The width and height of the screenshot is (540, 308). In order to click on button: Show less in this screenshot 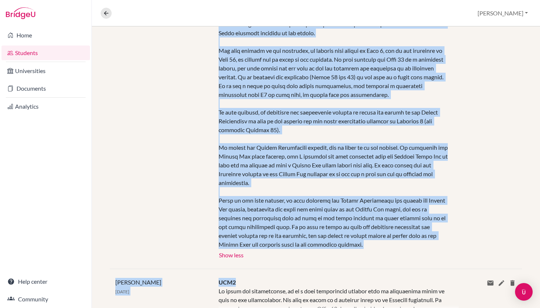, I will do `click(231, 254)`.